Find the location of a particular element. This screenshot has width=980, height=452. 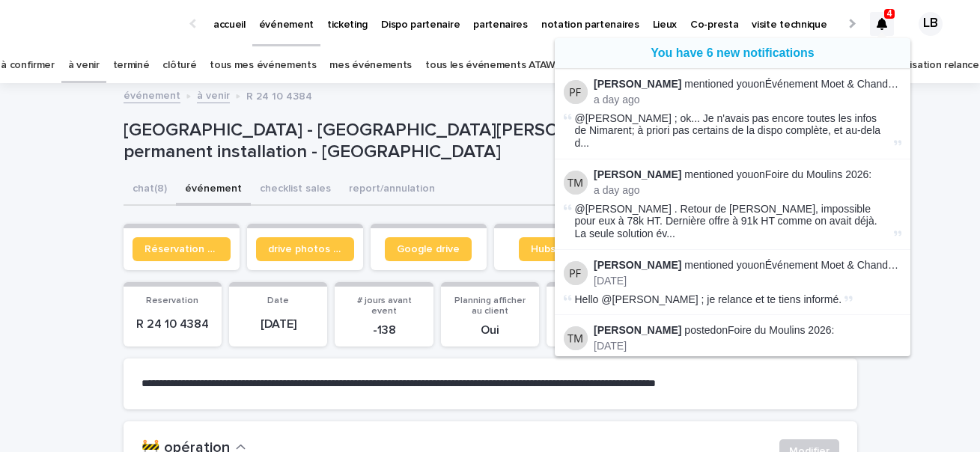

span: Google drive is located at coordinates (428, 249).